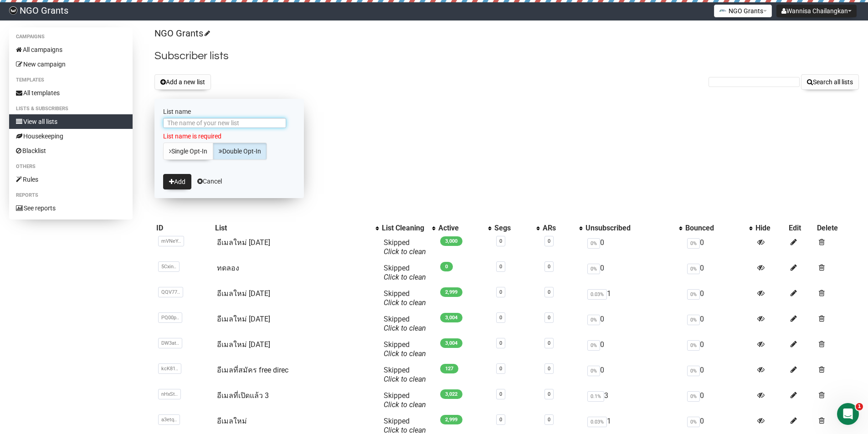 This screenshot has width=868, height=434. Describe the element at coordinates (229, 136) in the screenshot. I see `label: List name is required` at that location.